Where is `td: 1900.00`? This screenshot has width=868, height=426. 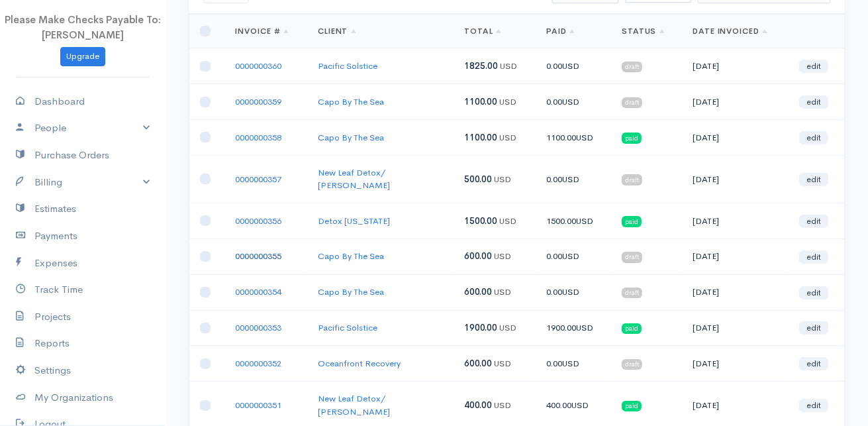
td: 1900.00 is located at coordinates (573, 328).